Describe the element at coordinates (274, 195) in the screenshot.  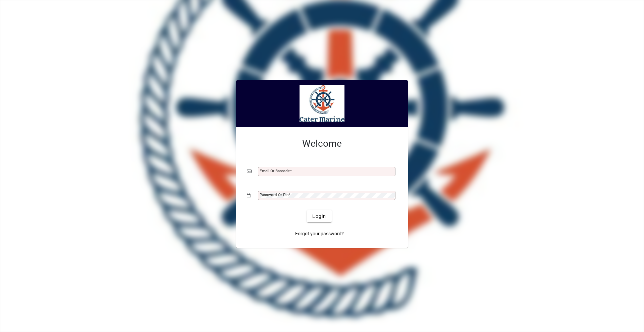
I see `mat-label: Password or Pin` at that location.